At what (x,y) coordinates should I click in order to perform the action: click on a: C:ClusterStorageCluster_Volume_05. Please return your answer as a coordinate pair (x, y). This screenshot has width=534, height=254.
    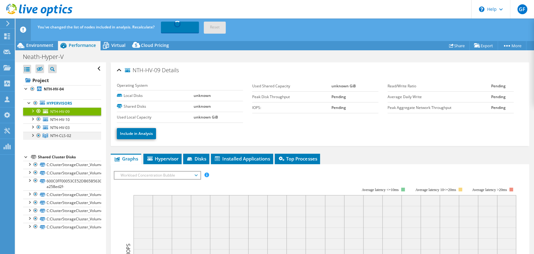
    Looking at the image, I should click on (62, 210).